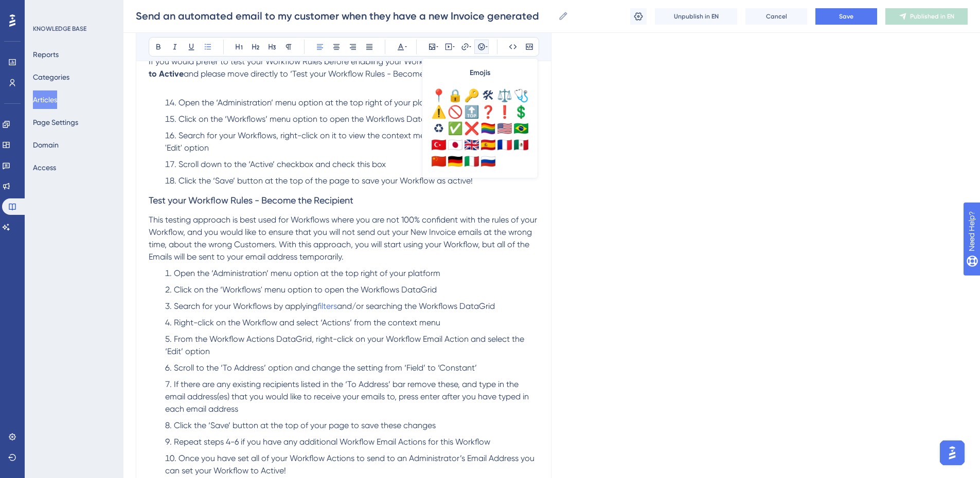  I want to click on a: filters, so click(327, 305).